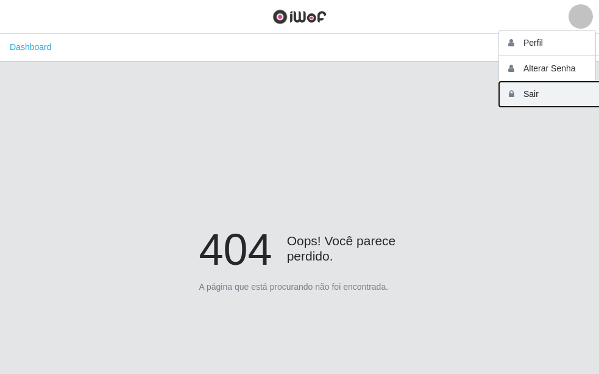  Describe the element at coordinates (294, 287) in the screenshot. I see `p: A página que está procurando não foi encontrada.` at that location.